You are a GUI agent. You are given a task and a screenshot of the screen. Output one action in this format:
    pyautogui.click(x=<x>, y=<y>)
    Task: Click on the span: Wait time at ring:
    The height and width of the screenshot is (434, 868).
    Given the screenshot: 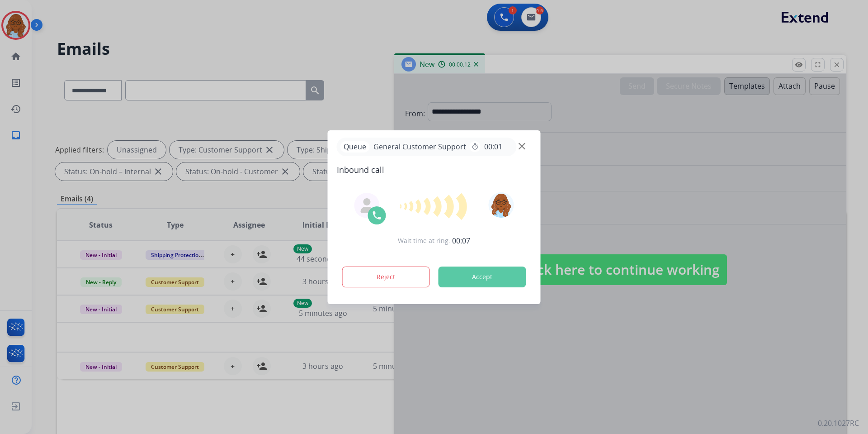 What is the action you would take?
    pyautogui.click(x=424, y=241)
    